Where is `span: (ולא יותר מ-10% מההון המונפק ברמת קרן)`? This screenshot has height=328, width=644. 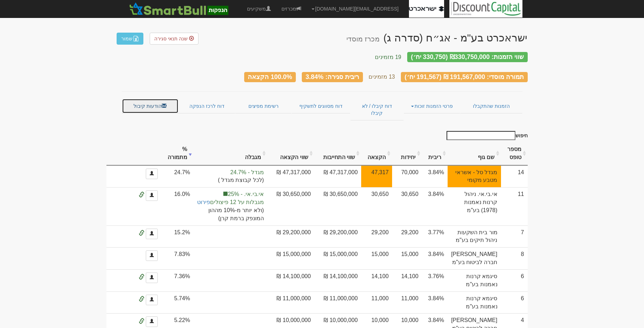 span: (ולא יותר מ-10% מההון המונפק ברמת קרן) is located at coordinates (230, 215).